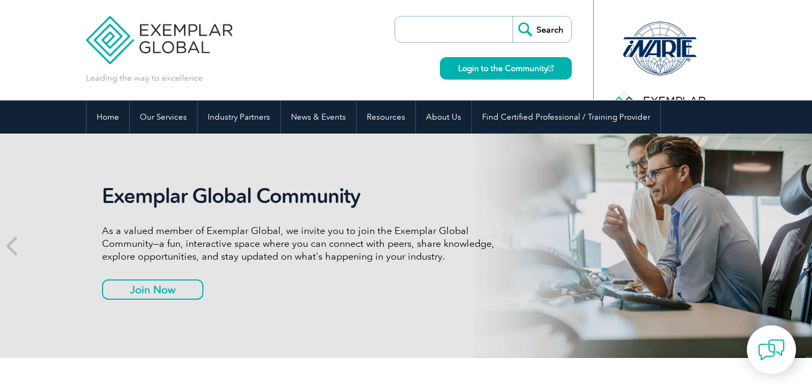 The height and width of the screenshot is (390, 812). I want to click on a: Join Now, so click(153, 289).